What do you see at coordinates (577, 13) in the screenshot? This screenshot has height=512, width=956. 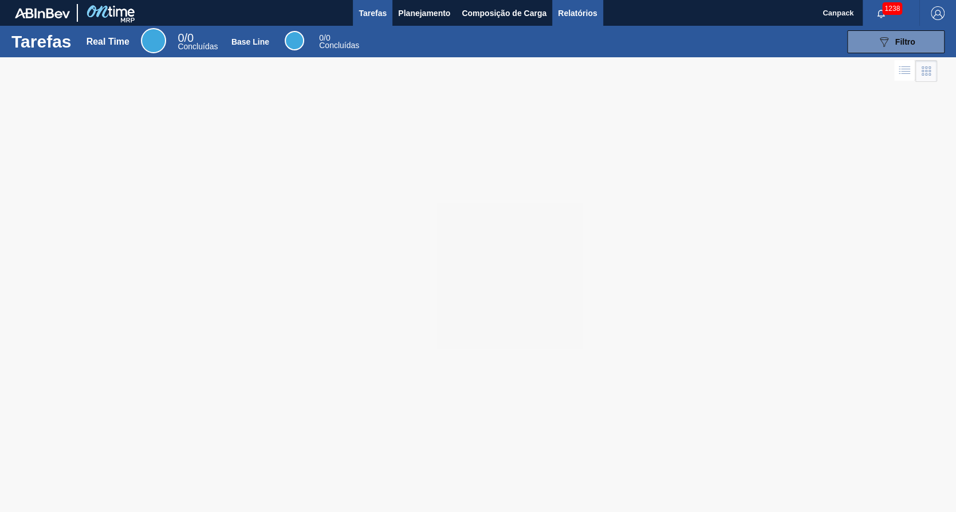 I see `span: Relatórios` at bounding box center [577, 13].